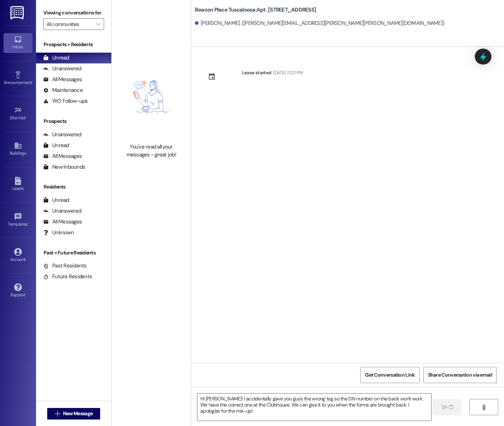  Describe the element at coordinates (74, 12) in the screenshot. I see `label: Viewing conversations for` at that location.